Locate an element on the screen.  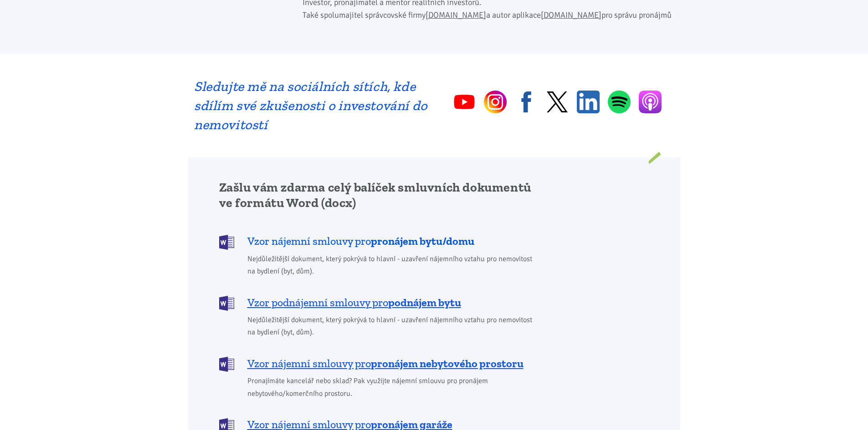
h2: Zašlu vám zdarma celý balíček smluvních dokumentů ve formátu Word (docx) is located at coordinates (378, 195).